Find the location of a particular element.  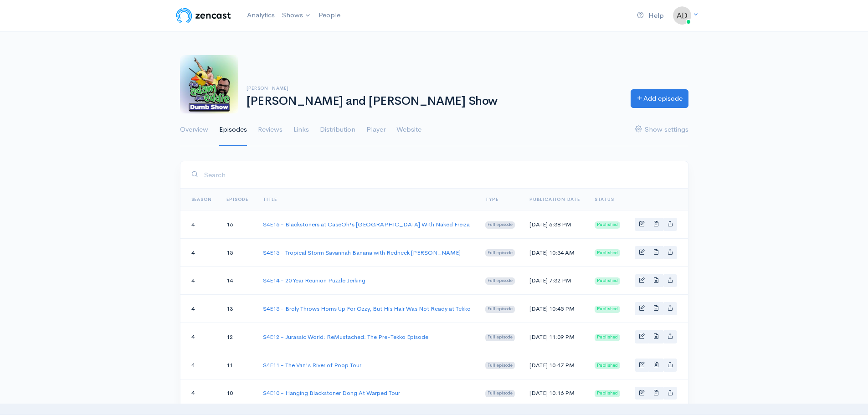

td: 13 is located at coordinates (237, 309).